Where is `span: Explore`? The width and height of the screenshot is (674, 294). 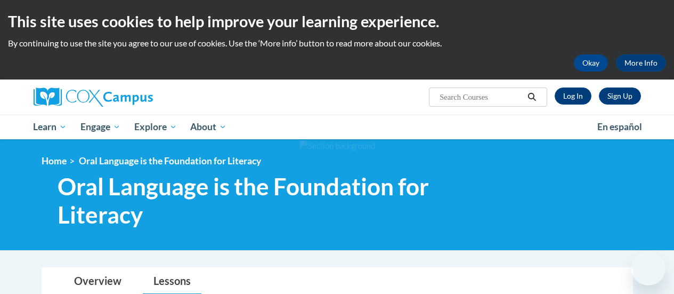 span: Explore is located at coordinates (156, 127).